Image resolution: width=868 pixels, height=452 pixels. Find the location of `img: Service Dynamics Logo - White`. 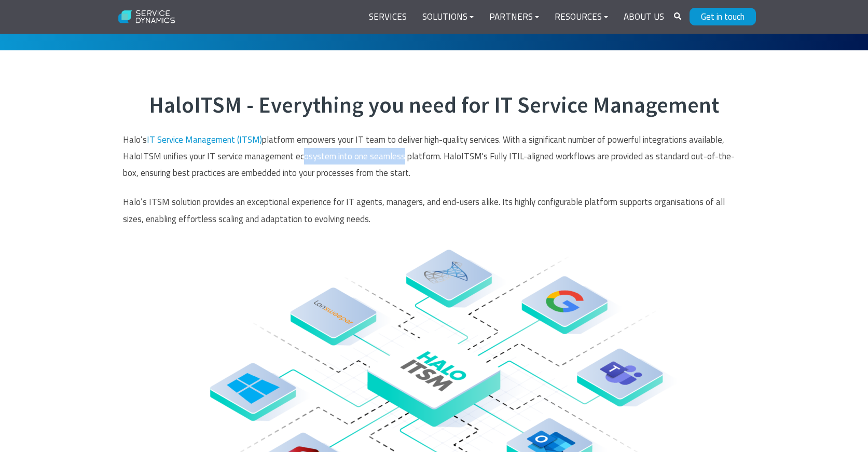

img: Service Dynamics Logo - White is located at coordinates (147, 17).